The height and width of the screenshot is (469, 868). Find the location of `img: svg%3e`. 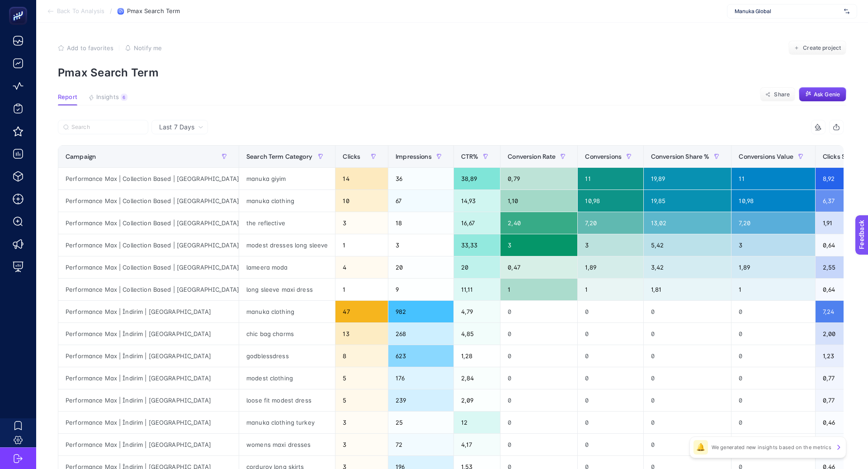

img: svg%3e is located at coordinates (847, 11).